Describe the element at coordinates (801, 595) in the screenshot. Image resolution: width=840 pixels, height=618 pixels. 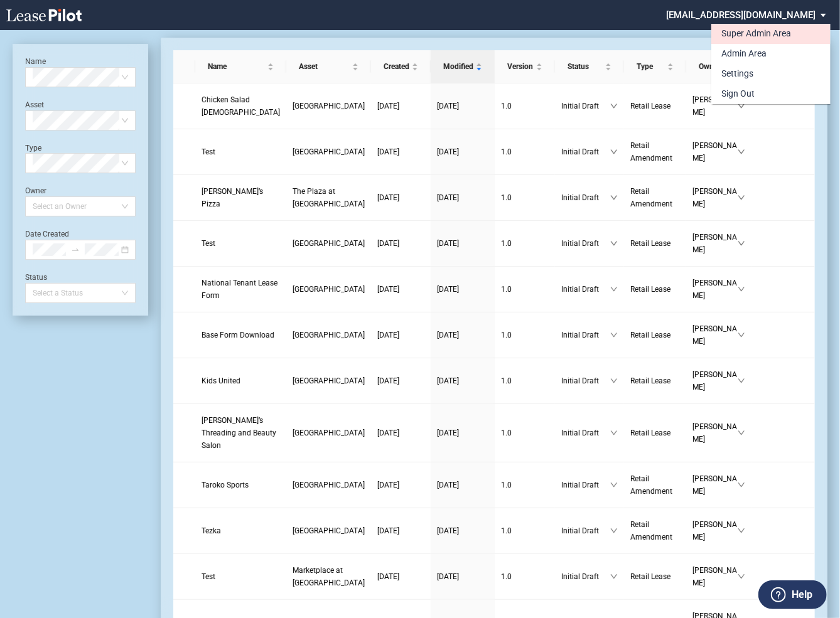
I see `label: Help` at that location.